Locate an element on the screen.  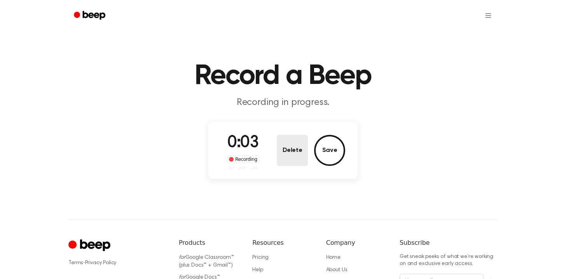
h6: Products is located at coordinates (209, 243).